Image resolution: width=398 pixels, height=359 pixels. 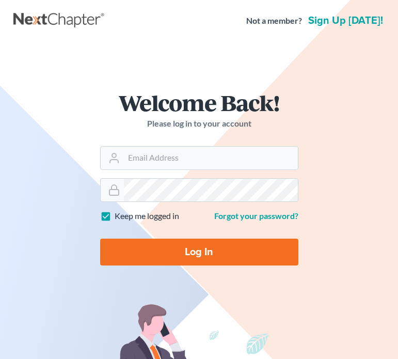 I want to click on input: Log In, so click(x=199, y=252).